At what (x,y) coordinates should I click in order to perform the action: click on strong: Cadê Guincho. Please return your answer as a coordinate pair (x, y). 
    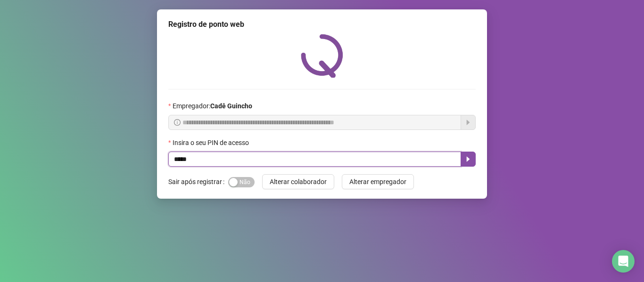
    Looking at the image, I should click on (231, 106).